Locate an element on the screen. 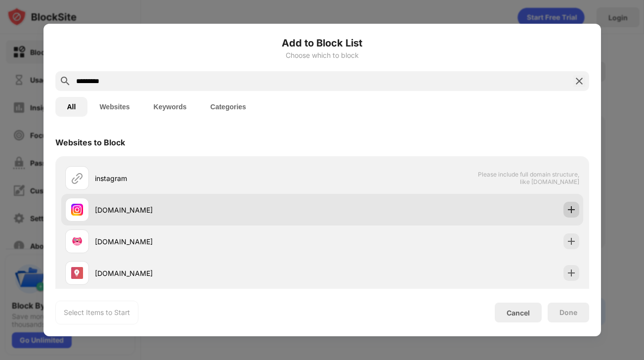 This screenshot has height=360, width=644. button: Websites is located at coordinates (114, 107).